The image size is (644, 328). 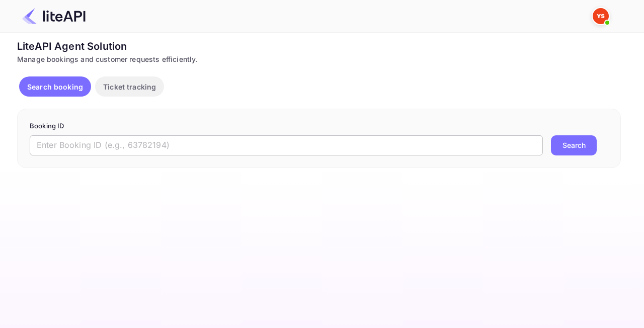 I want to click on div: Manage bookings and customer requests efficiently., so click(x=319, y=59).